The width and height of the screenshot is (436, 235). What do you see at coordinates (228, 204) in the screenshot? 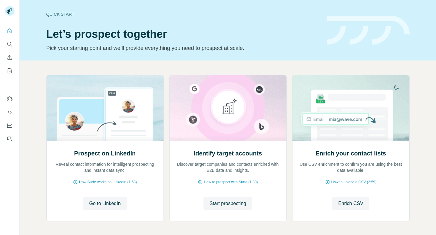
I see `button: Start prospecting` at bounding box center [228, 204].